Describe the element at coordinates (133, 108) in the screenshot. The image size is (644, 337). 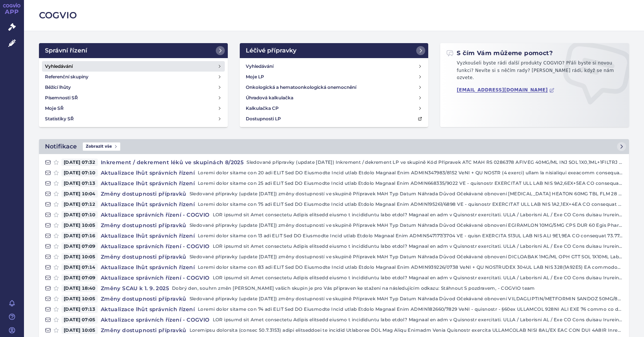
I see `a: Moje SŘ` at that location.